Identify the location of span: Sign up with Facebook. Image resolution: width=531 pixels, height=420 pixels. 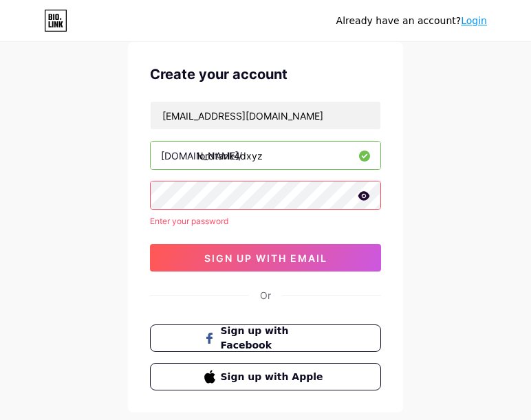
(274, 338).